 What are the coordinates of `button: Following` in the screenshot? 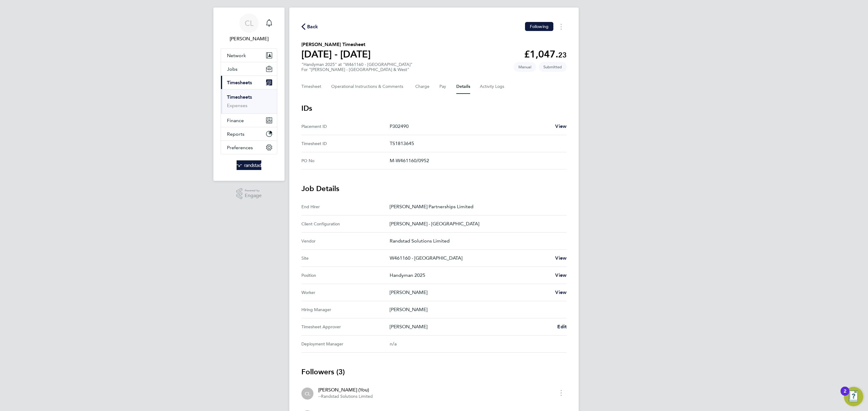 It's located at (539, 26).